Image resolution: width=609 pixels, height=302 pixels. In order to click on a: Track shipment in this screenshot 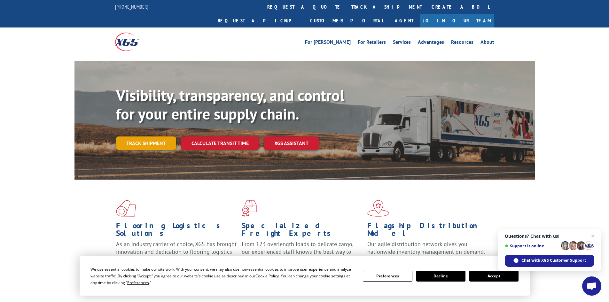, I will do `click(146, 143)`.